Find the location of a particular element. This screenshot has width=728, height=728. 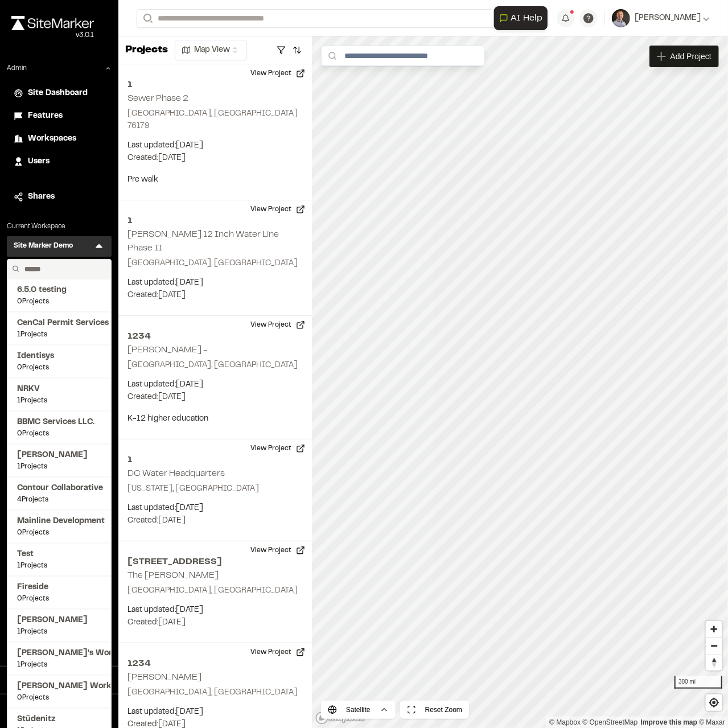

span: Zoom in is located at coordinates (714, 629).